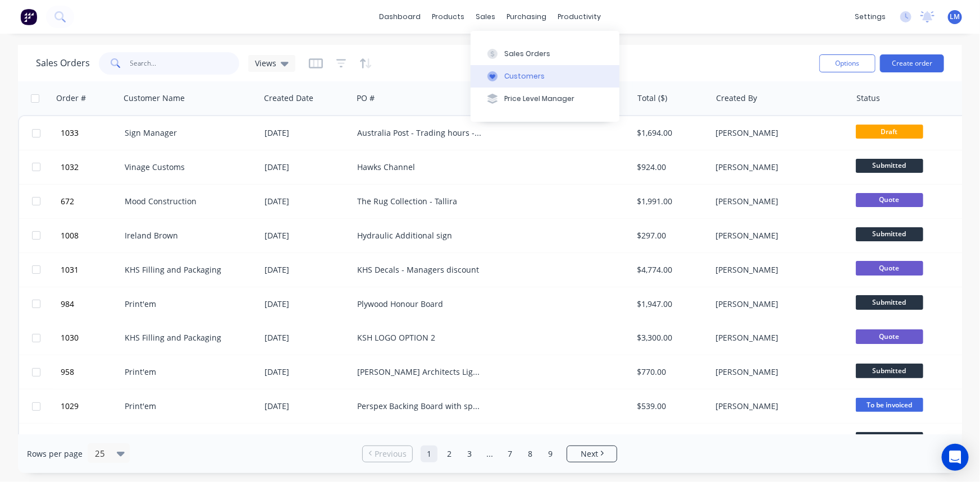 The width and height of the screenshot is (980, 482). Describe the element at coordinates (490, 455) in the screenshot. I see `ul: Pagination` at that location.